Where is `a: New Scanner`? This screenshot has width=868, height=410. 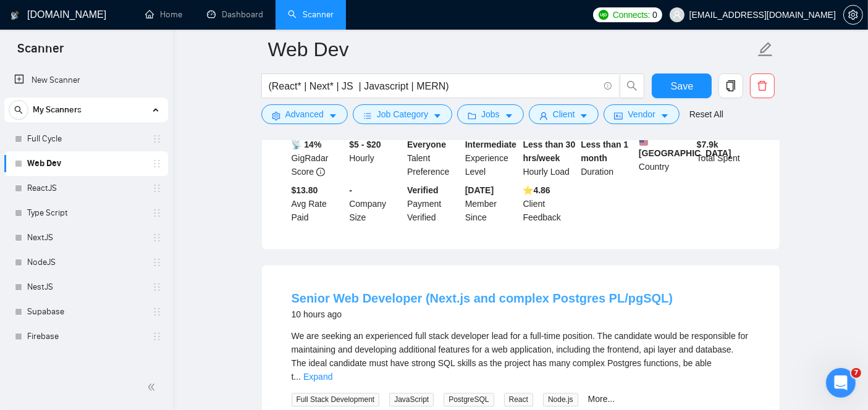 a: New Scanner is located at coordinates (86, 80).